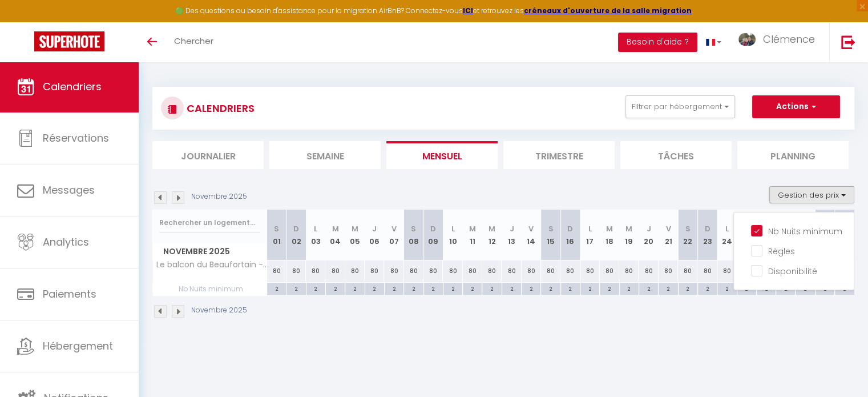 The width and height of the screenshot is (868, 397). Describe the element at coordinates (825, 235) in the screenshot. I see `th: 29` at that location.